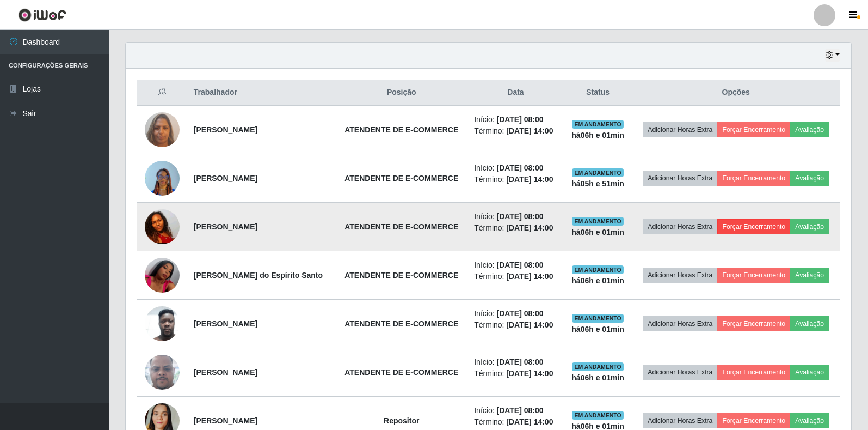 The image size is (868, 430). Describe the element at coordinates (163, 275) in the screenshot. I see `img: 1750620222333.jpeg` at that location.